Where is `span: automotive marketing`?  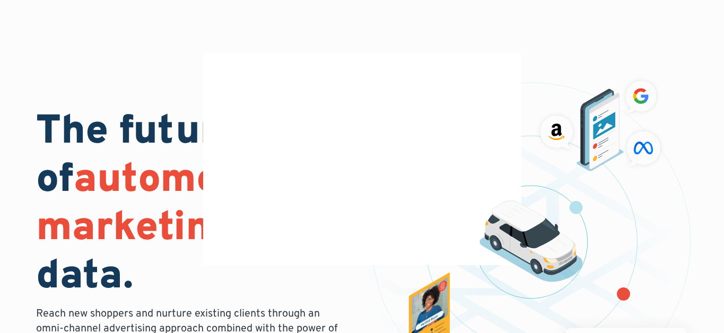 span: automotive marketing is located at coordinates (164, 205).